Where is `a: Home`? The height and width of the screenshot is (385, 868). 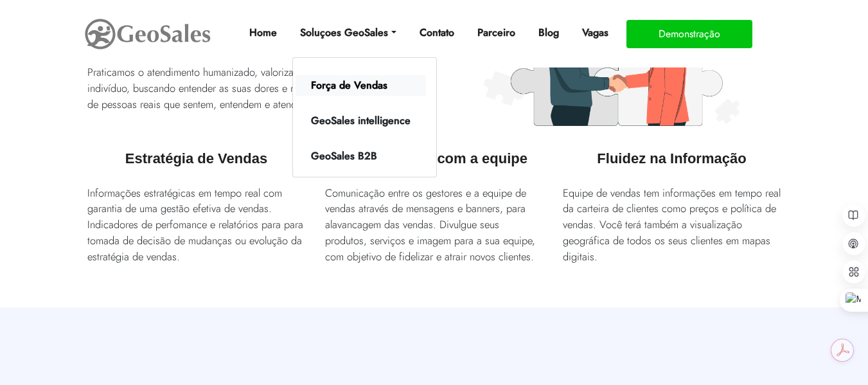 a: Home is located at coordinates (263, 33).